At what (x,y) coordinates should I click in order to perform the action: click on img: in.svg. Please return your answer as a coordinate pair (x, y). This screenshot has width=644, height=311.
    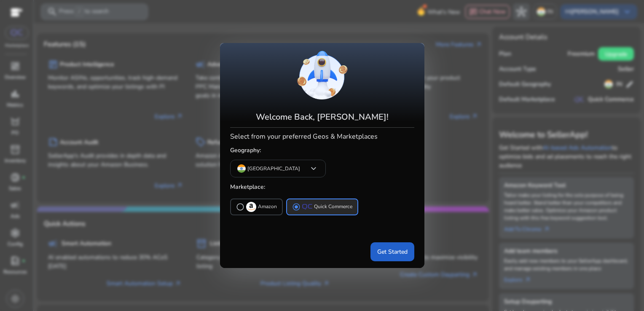
    Looking at the image, I should click on (241, 169).